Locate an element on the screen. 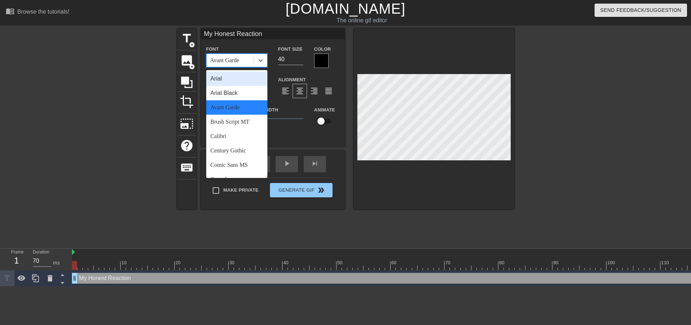 The image size is (691, 325). label: Font Size is located at coordinates (290, 49).